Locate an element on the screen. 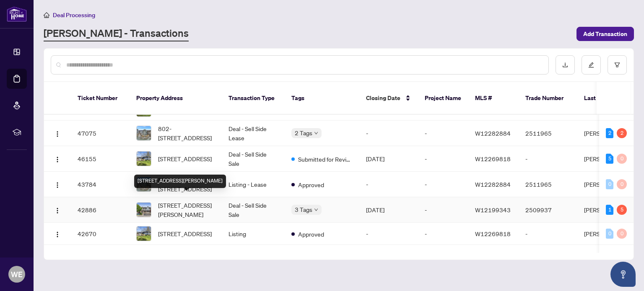 This screenshot has width=644, height=291. td: Deal - Sell Side Lease is located at coordinates (253, 133).